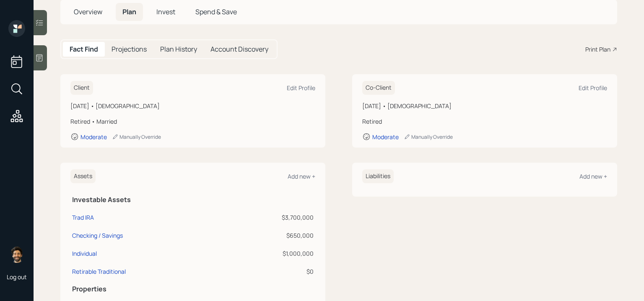 The width and height of the screenshot is (644, 301). What do you see at coordinates (17, 277) in the screenshot?
I see `div: Log out` at bounding box center [17, 277].